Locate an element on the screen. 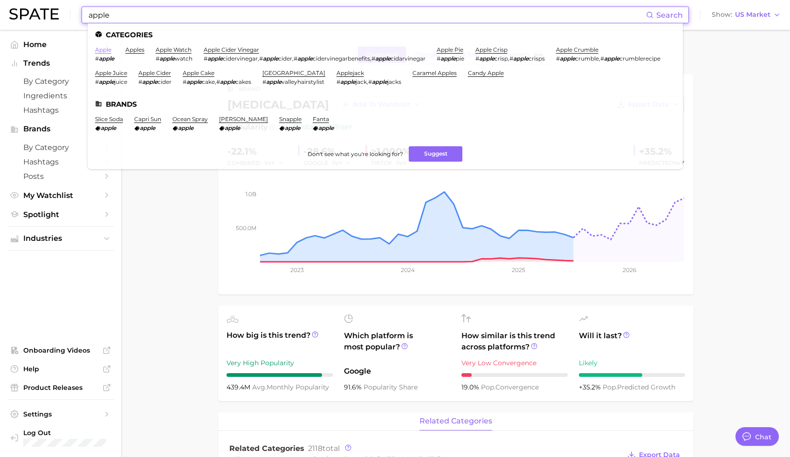 Image resolution: width=790 pixels, height=457 pixels. a: slice soda is located at coordinates (109, 119).